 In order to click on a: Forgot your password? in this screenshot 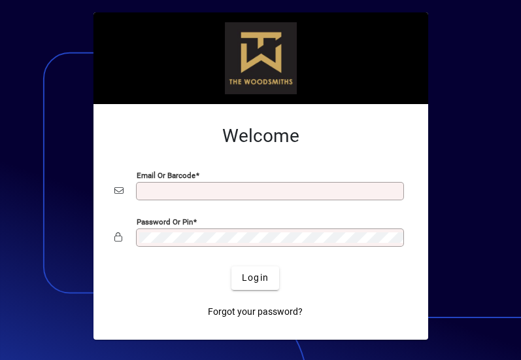, I will do `click(255, 312)`.